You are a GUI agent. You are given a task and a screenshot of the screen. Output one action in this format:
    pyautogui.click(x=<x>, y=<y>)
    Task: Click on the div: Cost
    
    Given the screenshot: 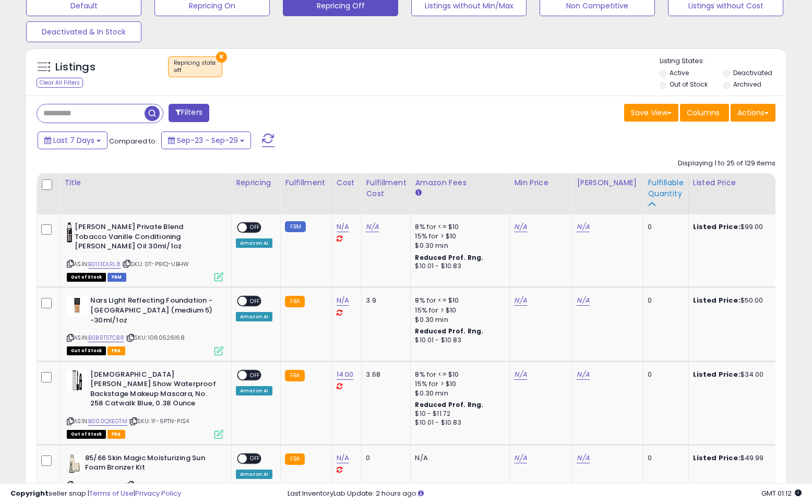 What is the action you would take?
    pyautogui.click(x=347, y=183)
    